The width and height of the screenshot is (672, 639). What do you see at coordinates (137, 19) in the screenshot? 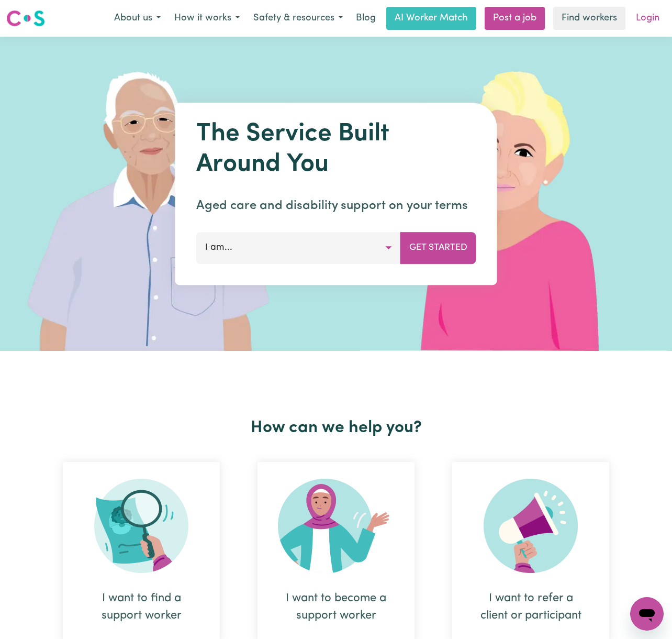
I see `button: About us` at bounding box center [137, 19].